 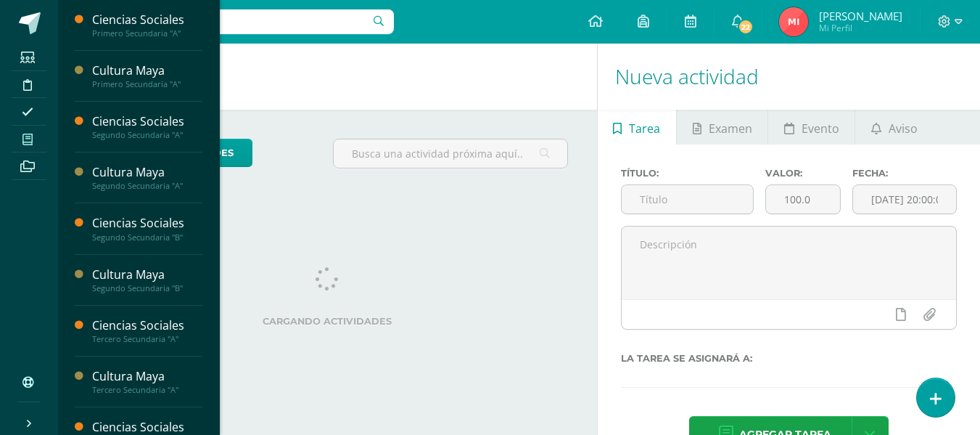 What do you see at coordinates (147, 280) in the screenshot?
I see `a: Cultura MayaSegundo Secundaria "B"` at bounding box center [147, 280].